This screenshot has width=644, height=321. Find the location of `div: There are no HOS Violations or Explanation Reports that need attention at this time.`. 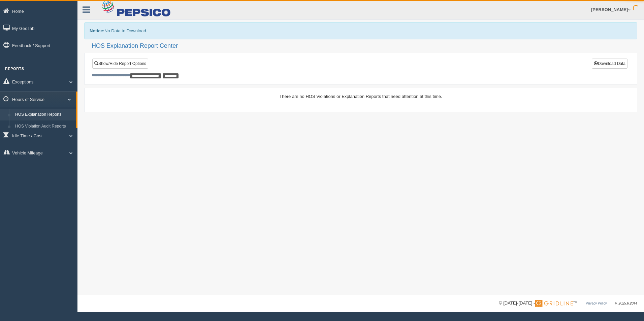

div: There are no HOS Violations or Explanation Reports that need attention at this time. is located at coordinates (361, 96).